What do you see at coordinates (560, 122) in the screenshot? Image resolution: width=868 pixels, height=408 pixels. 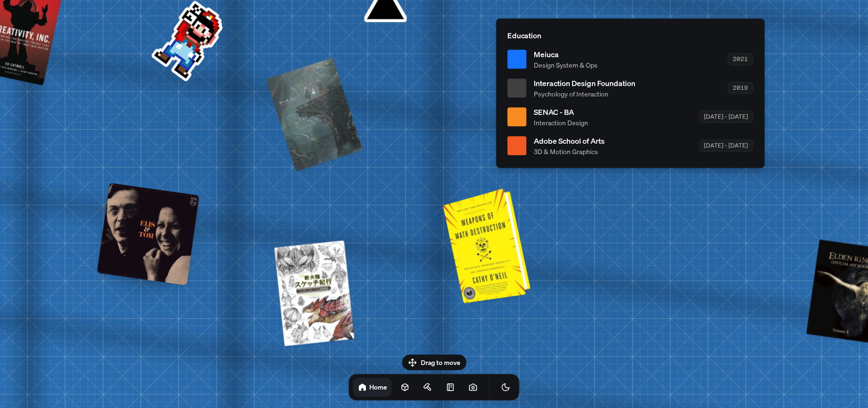 I see `span: Interaction Design` at bounding box center [560, 122].